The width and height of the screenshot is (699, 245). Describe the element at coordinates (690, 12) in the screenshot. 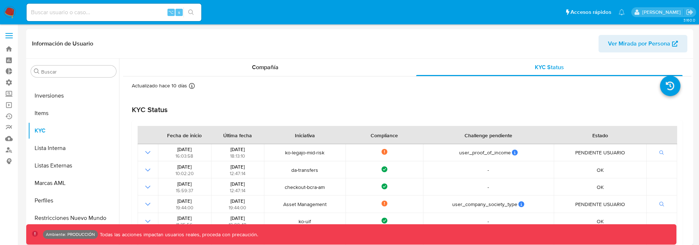

I see `a: Salir` at that location.